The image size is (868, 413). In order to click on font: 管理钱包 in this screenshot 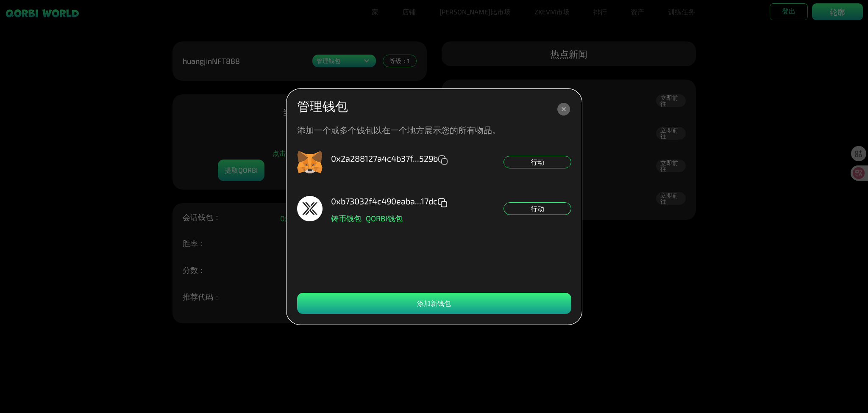, I will do `click(323, 106)`.